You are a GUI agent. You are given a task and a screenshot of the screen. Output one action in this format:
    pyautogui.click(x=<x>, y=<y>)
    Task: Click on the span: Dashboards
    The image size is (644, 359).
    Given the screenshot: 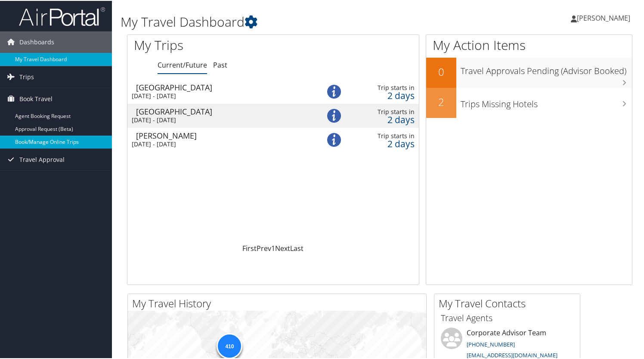 What is the action you would take?
    pyautogui.click(x=37, y=42)
    